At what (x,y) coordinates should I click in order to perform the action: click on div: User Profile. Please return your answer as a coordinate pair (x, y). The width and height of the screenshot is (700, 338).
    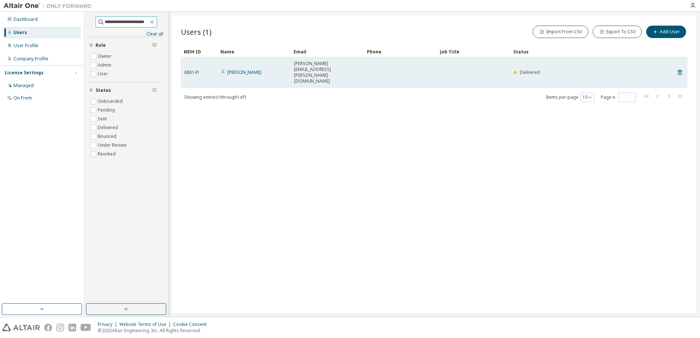
    Looking at the image, I should click on (26, 46).